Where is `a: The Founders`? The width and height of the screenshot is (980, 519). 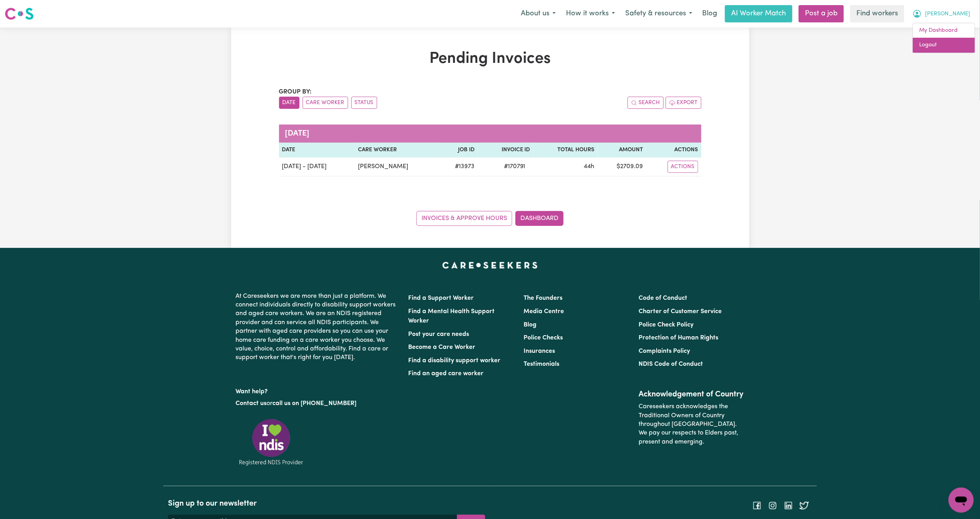
a: The Founders is located at coordinates (542, 298).